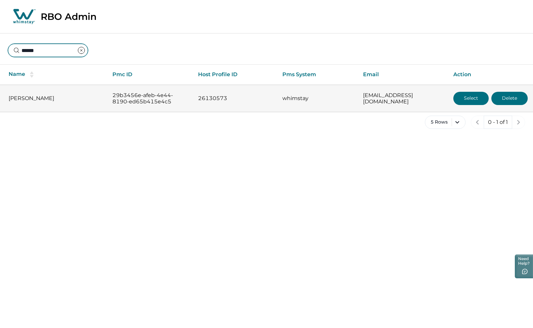 This screenshot has width=533, height=328. Describe the element at coordinates (403, 74) in the screenshot. I see `th: Email` at that location.